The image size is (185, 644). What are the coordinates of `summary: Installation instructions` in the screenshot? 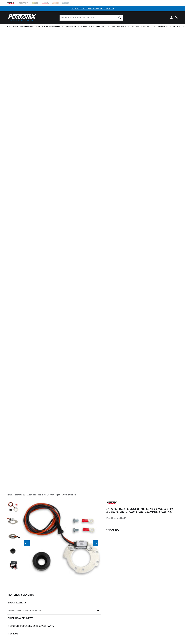 It's located at (54, 611).